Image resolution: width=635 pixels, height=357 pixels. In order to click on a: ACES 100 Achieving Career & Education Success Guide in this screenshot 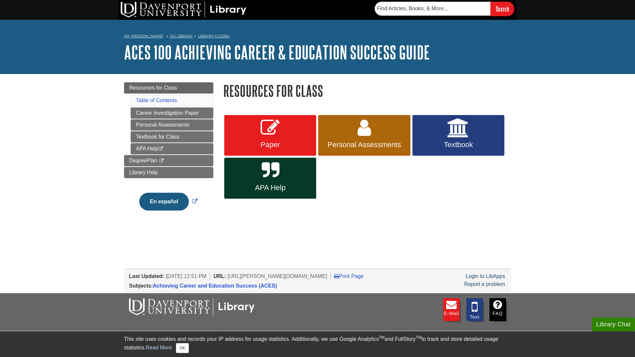, I will do `click(277, 52)`.